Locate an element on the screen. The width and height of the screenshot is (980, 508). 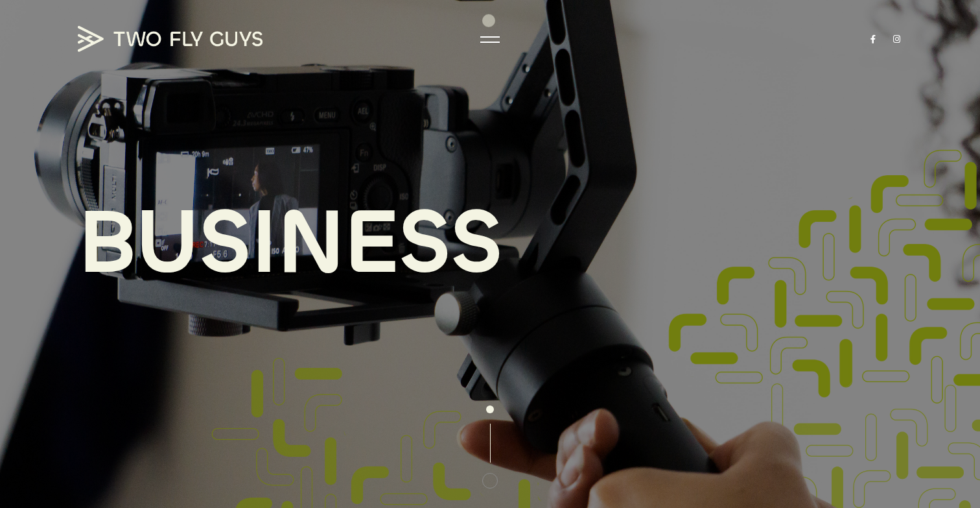
div: N is located at coordinates (311, 242).